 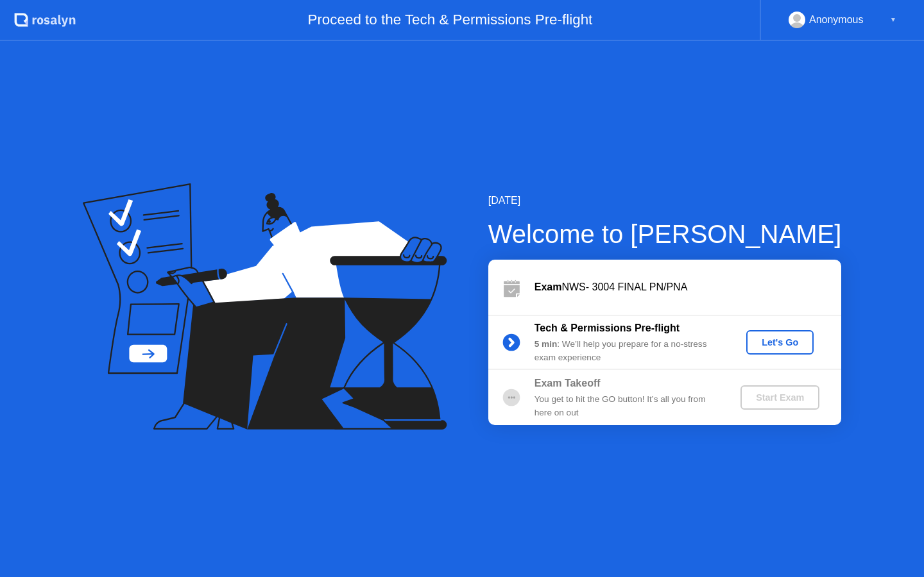 I want to click on div: You get to hit the GO button! It’s all you from here on out, so click(x=627, y=406).